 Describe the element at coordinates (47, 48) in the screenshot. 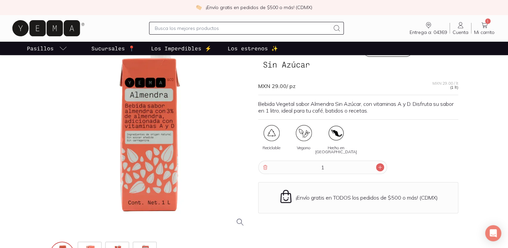

I see `a: pasillo-todos-link` at that location.